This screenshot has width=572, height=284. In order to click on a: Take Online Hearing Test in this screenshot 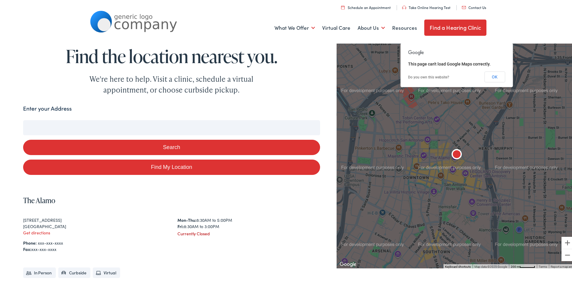, I will do `click(426, 6)`.